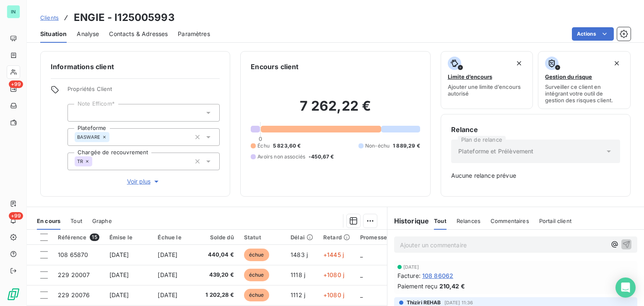 This screenshot has height=306, width=644. I want to click on h6: Historique, so click(408, 221).